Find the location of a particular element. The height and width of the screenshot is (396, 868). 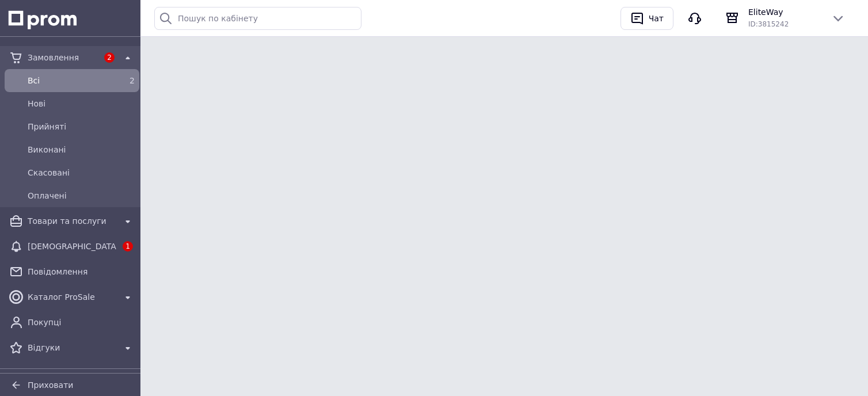

span: Нові is located at coordinates (81, 103).